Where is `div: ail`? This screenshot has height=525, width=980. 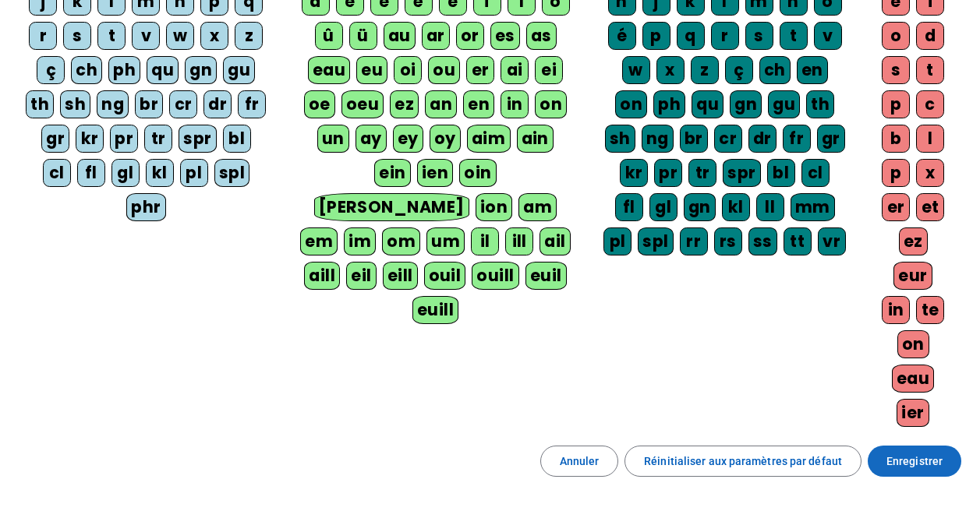
div: ail is located at coordinates (554, 242).